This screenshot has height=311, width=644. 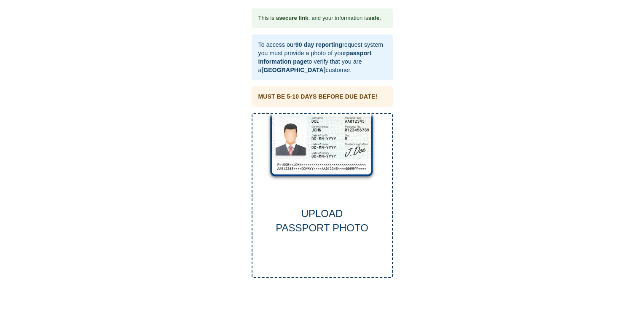 What do you see at coordinates (315, 57) in the screenshot?
I see `b: passport information page` at bounding box center [315, 57].